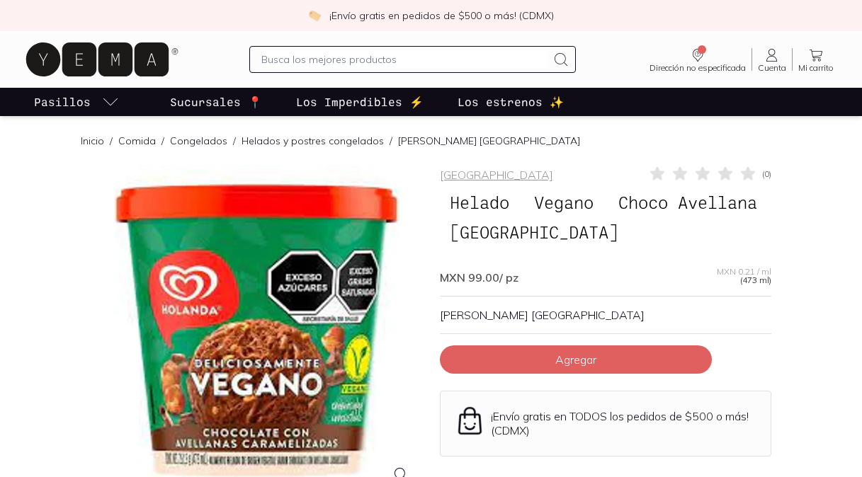  What do you see at coordinates (576, 360) in the screenshot?
I see `span: Agregar` at bounding box center [576, 360].